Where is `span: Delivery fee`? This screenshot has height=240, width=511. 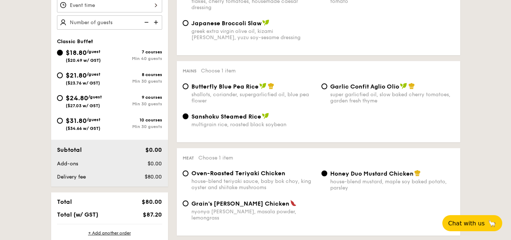
span: Delivery fee is located at coordinates (71, 176).